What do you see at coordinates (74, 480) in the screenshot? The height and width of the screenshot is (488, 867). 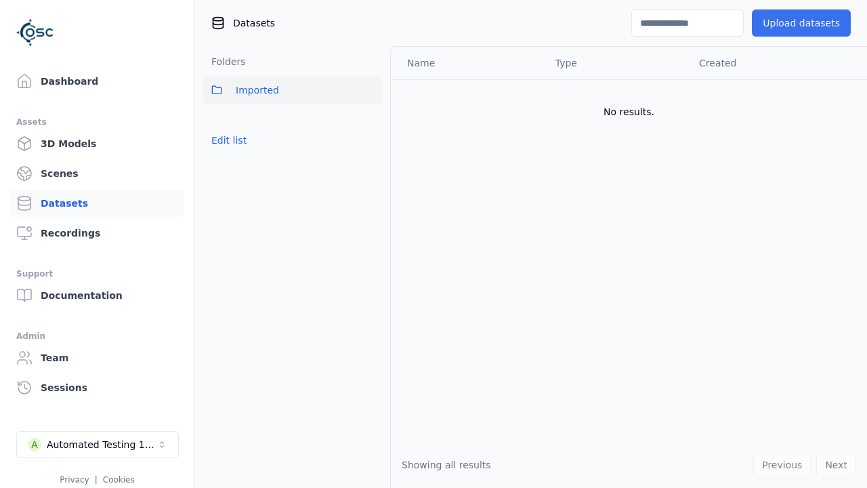 I see `a: Privacy` at bounding box center [74, 480].